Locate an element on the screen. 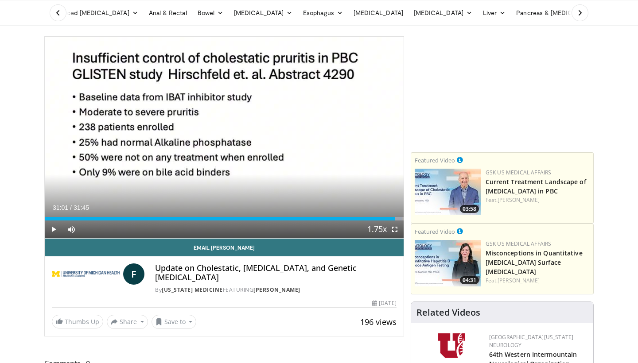 This screenshot has height=363, width=638. span: 31:45 is located at coordinates (81, 208).